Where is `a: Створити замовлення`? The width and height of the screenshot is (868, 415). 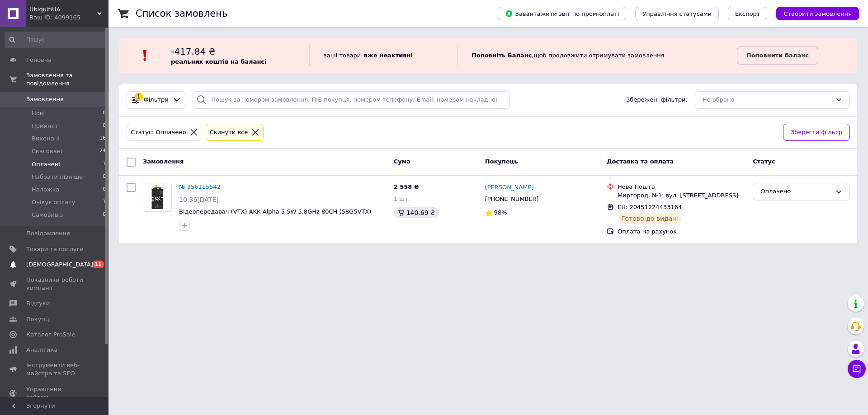 a: Створити замовлення is located at coordinates (813, 13).